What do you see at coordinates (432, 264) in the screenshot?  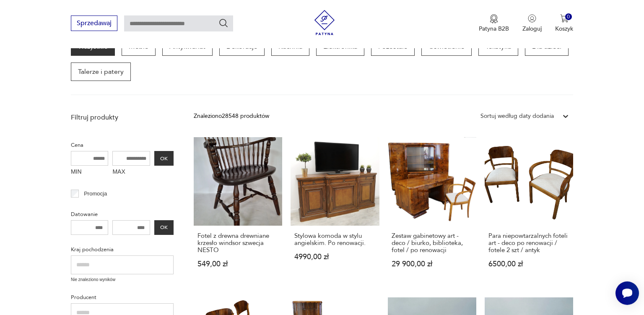 I see `p: 29 900,00 zł` at bounding box center [432, 264].